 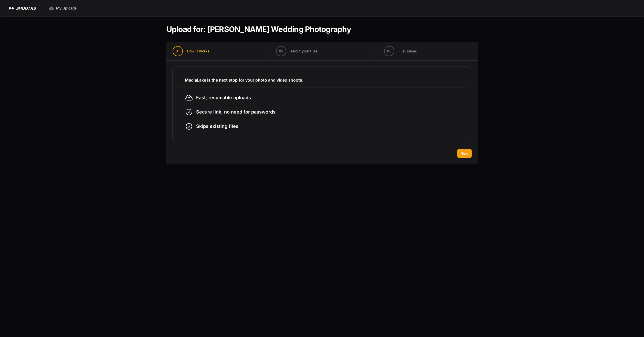 I want to click on button: Next, so click(x=465, y=153).